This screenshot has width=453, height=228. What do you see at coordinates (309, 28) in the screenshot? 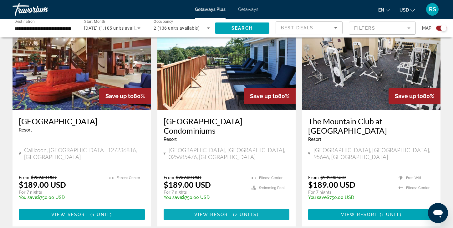
I see `mat-select: Sort by` at bounding box center [309, 28].